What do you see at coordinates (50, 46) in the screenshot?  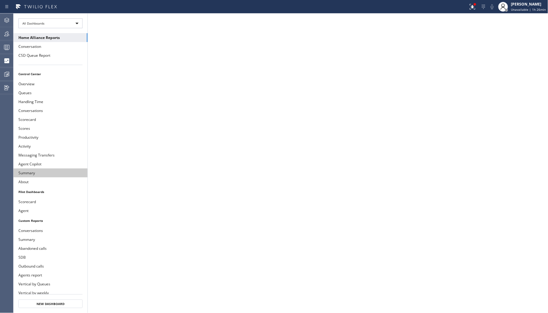 I see `button: Conversation` at bounding box center [50, 46].